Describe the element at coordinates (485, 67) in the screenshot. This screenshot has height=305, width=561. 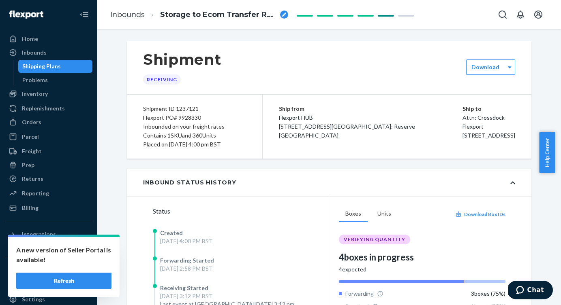
I see `label: Download` at that location.